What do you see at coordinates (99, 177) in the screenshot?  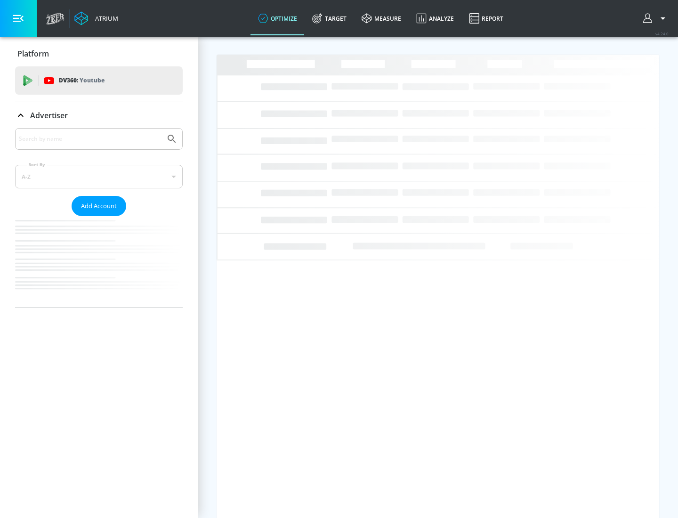 I see `div: A-Z` at bounding box center [99, 177].